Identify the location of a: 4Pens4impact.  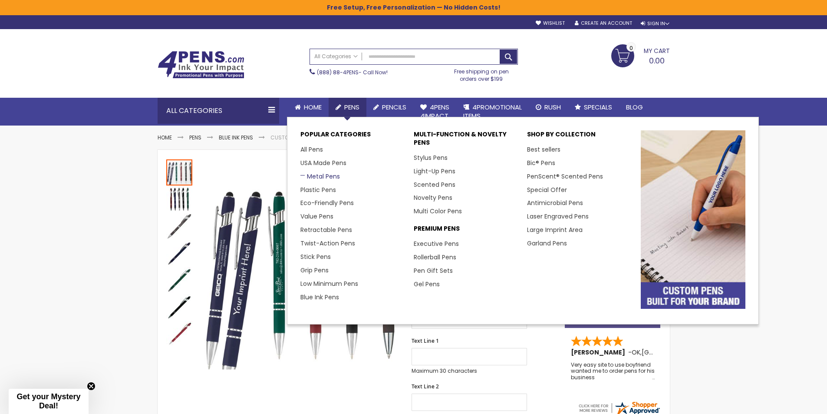
(434, 112).